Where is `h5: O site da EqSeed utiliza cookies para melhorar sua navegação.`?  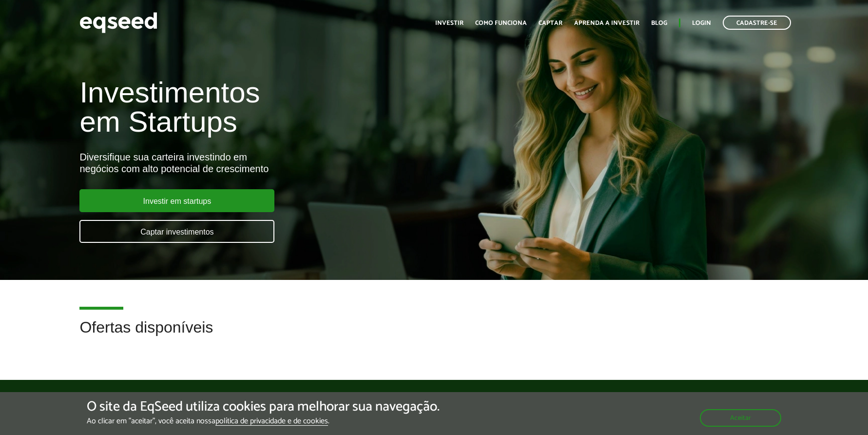 h5: O site da EqSeed utiliza cookies para melhorar sua navegação. is located at coordinates (263, 406).